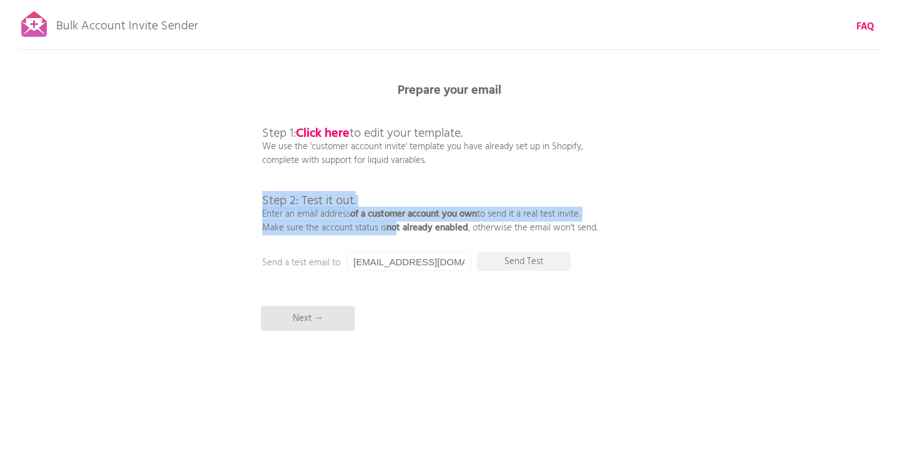  What do you see at coordinates (127, 23) in the screenshot?
I see `p: Bulk Account Invite Sender` at bounding box center [127, 23].